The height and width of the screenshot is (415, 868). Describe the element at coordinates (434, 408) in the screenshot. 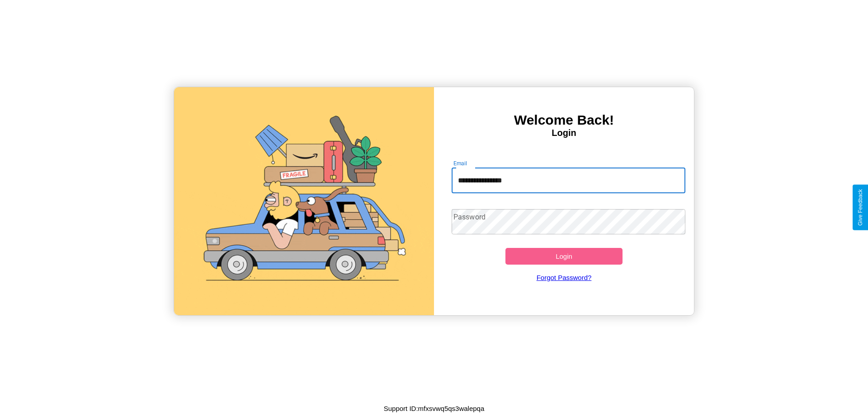

I see `p: Support ID: mfxsvwq5qs3walepqa` at that location.